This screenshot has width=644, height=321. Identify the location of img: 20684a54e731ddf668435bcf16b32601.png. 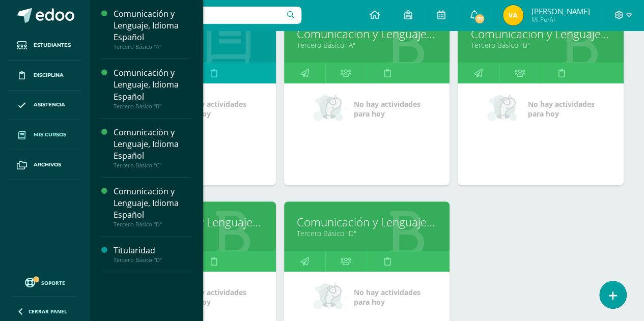
(514, 15).